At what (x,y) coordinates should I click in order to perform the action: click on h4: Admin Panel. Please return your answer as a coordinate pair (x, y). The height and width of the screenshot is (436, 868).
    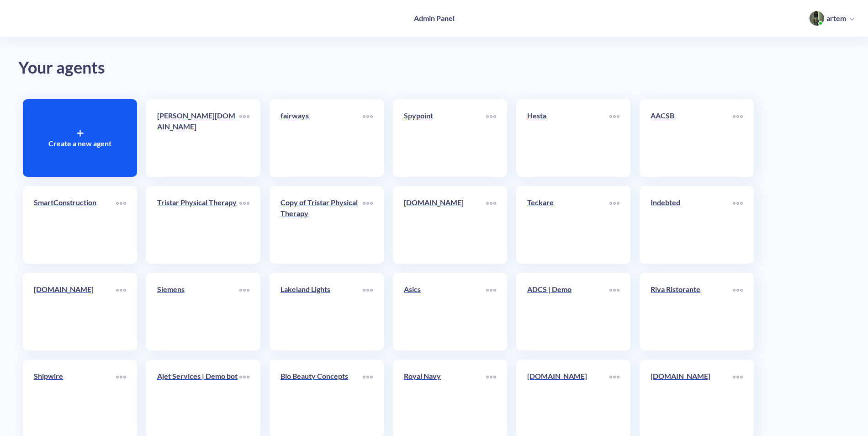
    Looking at the image, I should click on (434, 18).